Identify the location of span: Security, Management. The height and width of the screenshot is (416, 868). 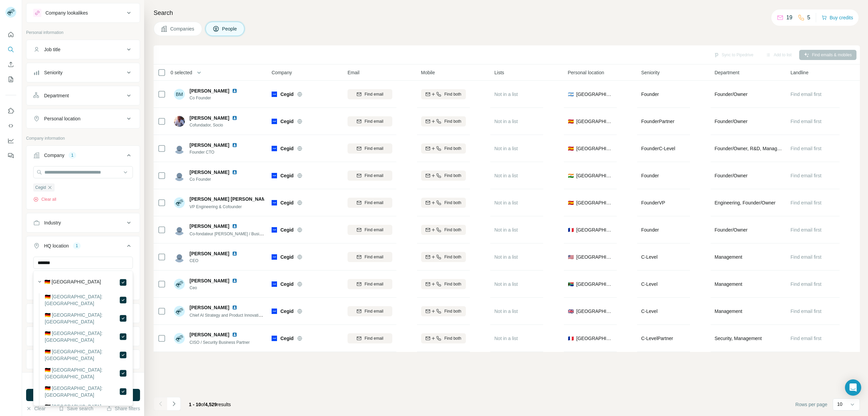
(738, 338).